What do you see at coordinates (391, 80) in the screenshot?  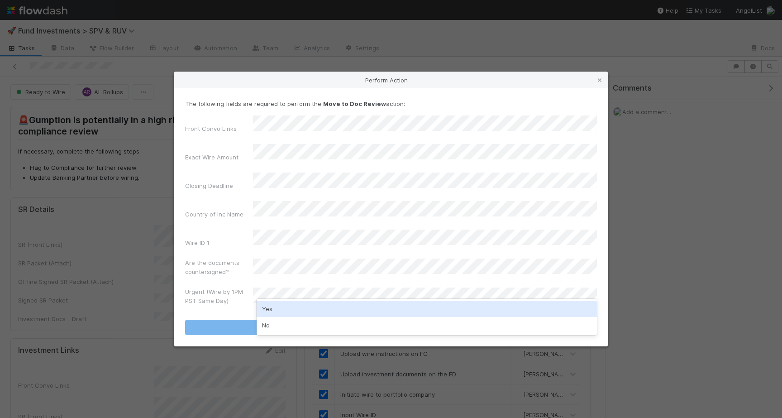 I see `div: Perform Action` at bounding box center [391, 80].